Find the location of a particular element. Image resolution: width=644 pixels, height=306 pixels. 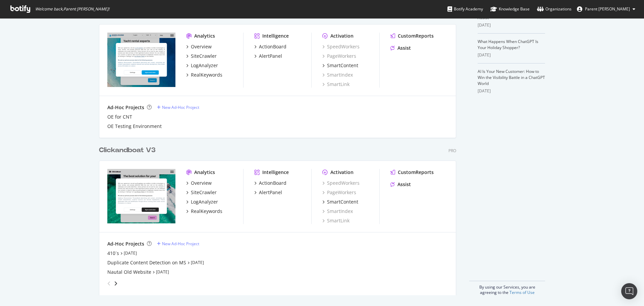

div: Knowledge Base is located at coordinates (510, 9).